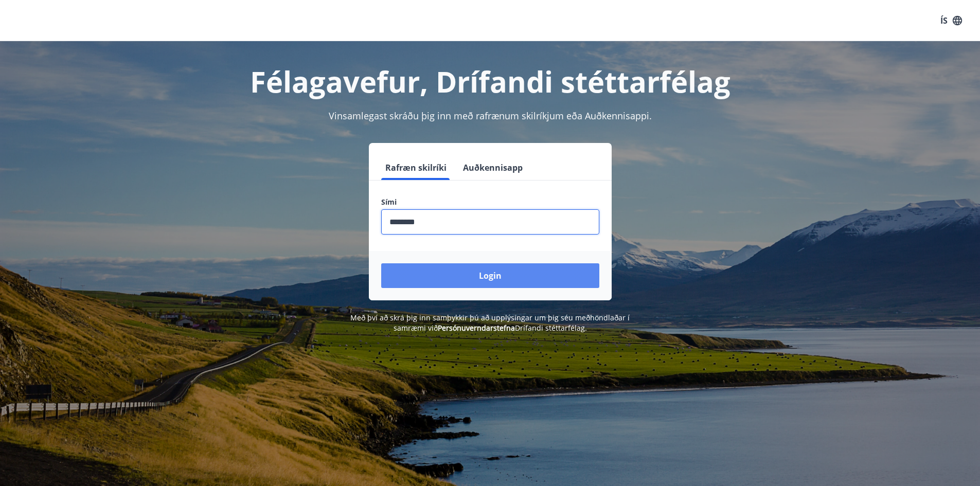  What do you see at coordinates (476, 327) in the screenshot?
I see `a: Persónuverndarstefna` at bounding box center [476, 327].